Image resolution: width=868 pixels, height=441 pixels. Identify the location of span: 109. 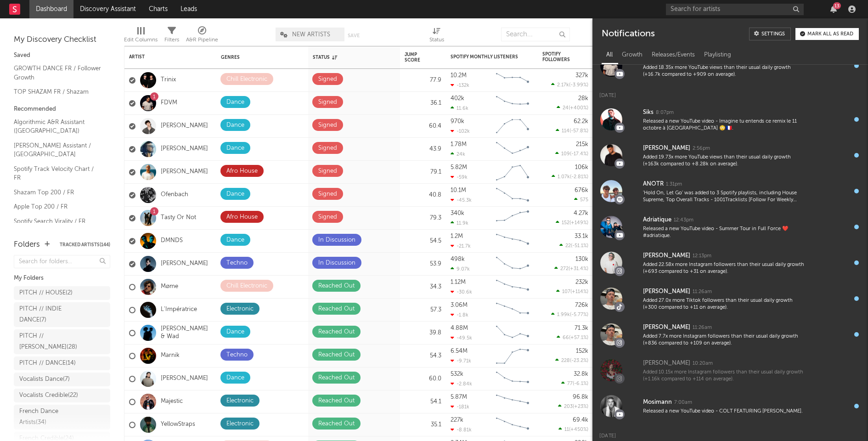
(566, 154).